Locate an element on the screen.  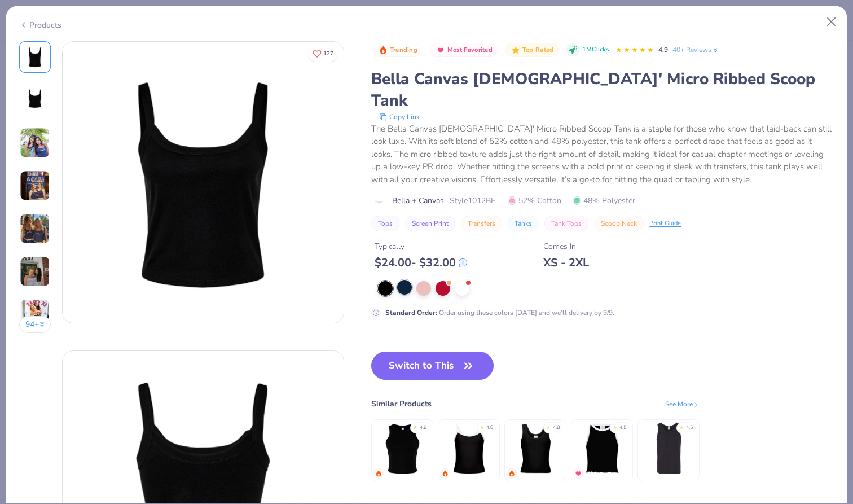
div: $ 24.00 - $ 32.00 is located at coordinates (421, 262).